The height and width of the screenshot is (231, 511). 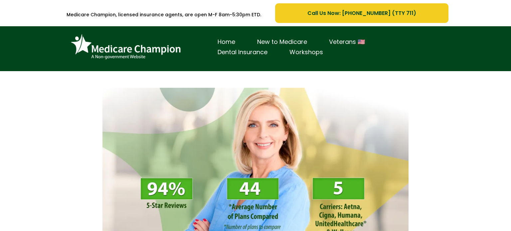 I want to click on a: Call Us Now: 1-833-823-1990 (TTY 711), so click(x=362, y=13).